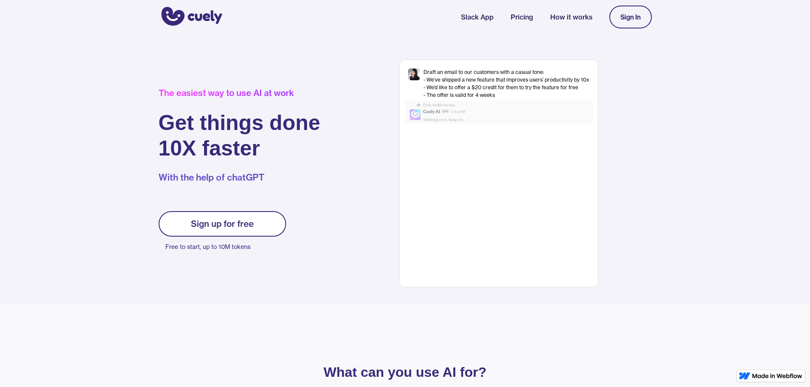 This screenshot has height=387, width=810. I want to click on div: Sign In, so click(631, 17).